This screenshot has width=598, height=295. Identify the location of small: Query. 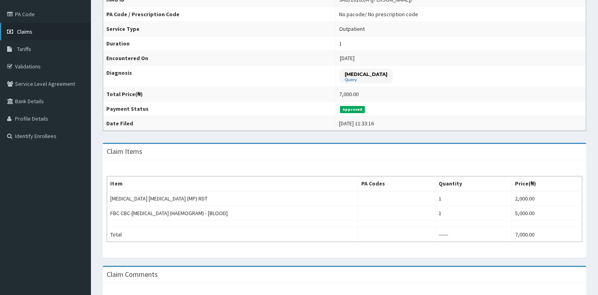
(366, 80).